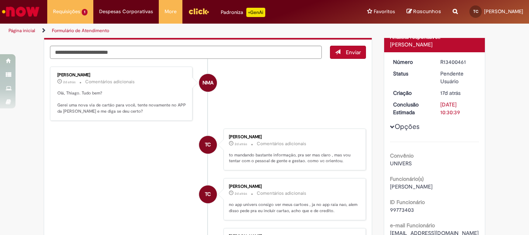  Describe the element at coordinates (126, 12) in the screenshot. I see `span: Despesas Corporativas` at that location.